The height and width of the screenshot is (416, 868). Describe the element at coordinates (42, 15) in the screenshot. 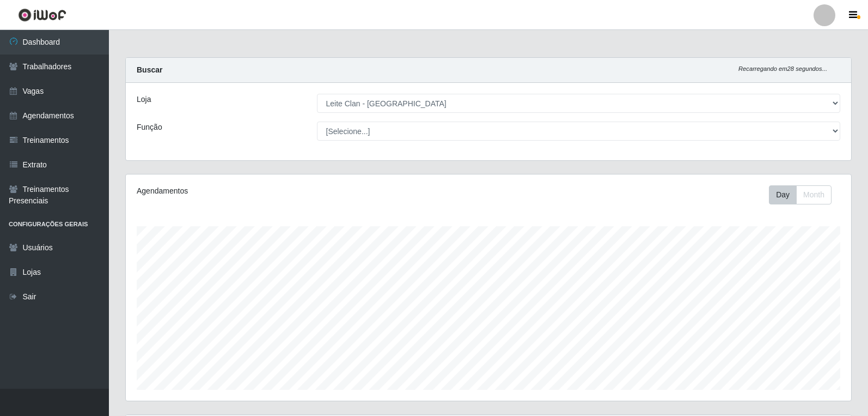

I see `img: CoreUI Logo` at that location.